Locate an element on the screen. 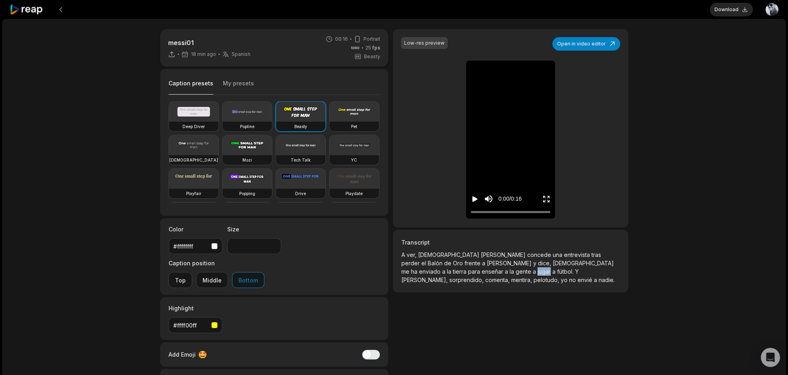  span: tierra is located at coordinates (460, 271).